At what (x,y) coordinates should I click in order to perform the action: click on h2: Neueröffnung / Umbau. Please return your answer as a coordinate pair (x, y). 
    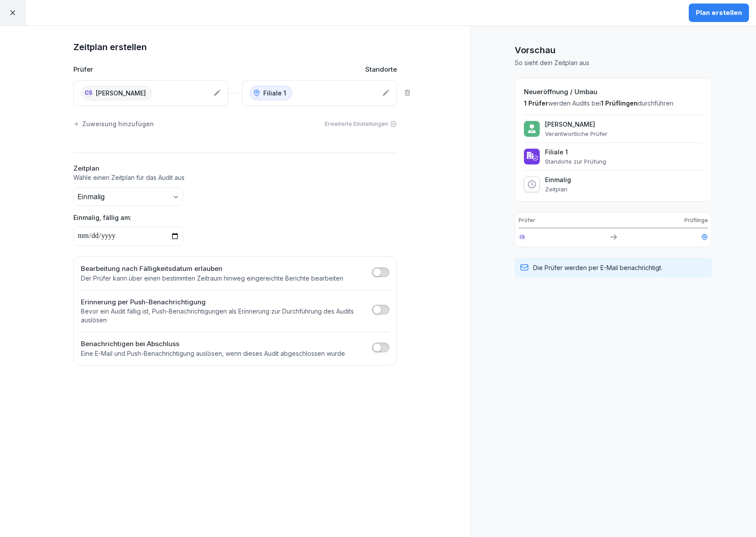
    Looking at the image, I should click on (613, 92).